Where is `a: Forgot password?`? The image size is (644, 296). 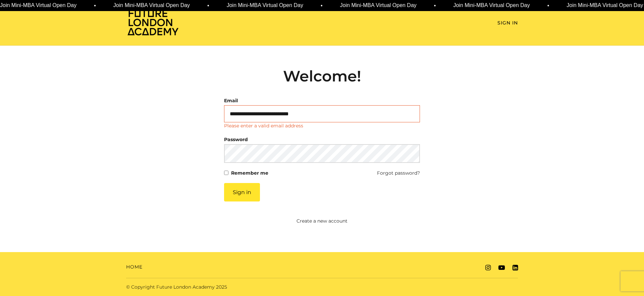 a: Forgot password? is located at coordinates (399, 173).